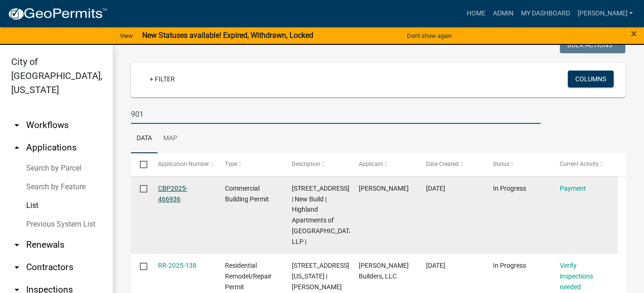 Image resolution: width=644 pixels, height=293 pixels. I want to click on span: 905 N Highland Ave (Building #2) | New Build | Highland Apartments of New Ulm, LLP |, so click(324, 215).